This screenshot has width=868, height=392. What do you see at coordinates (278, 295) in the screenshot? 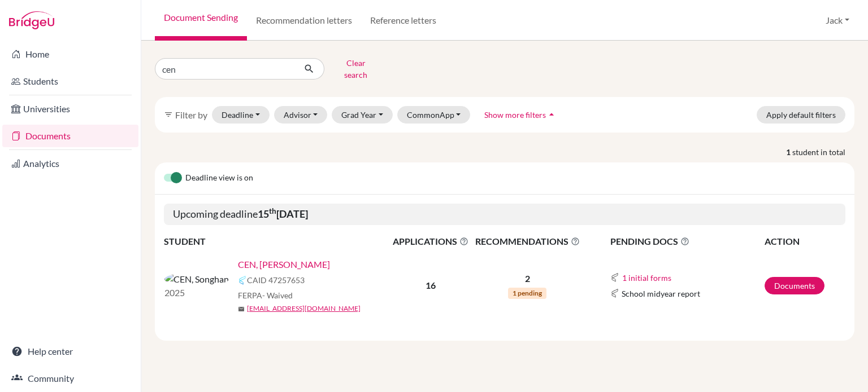
I see `span: - Waived` at bounding box center [278, 295].